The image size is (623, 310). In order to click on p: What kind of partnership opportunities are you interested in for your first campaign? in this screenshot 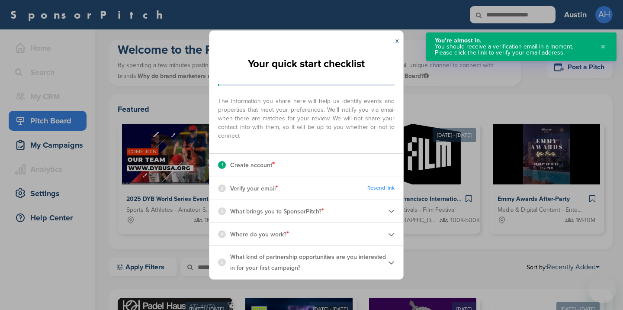, I will do `click(309, 262)`.